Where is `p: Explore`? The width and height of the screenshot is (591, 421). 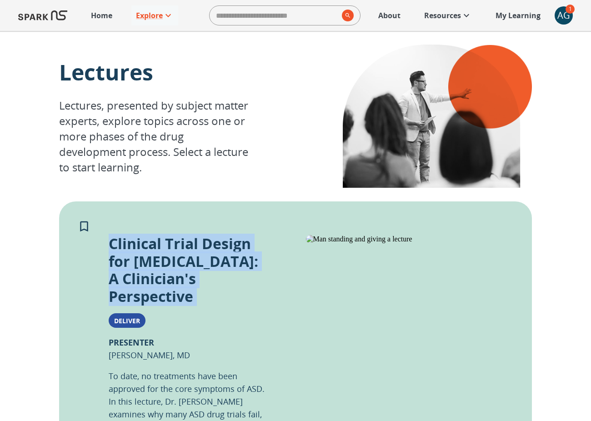
p: Explore is located at coordinates (149, 15).